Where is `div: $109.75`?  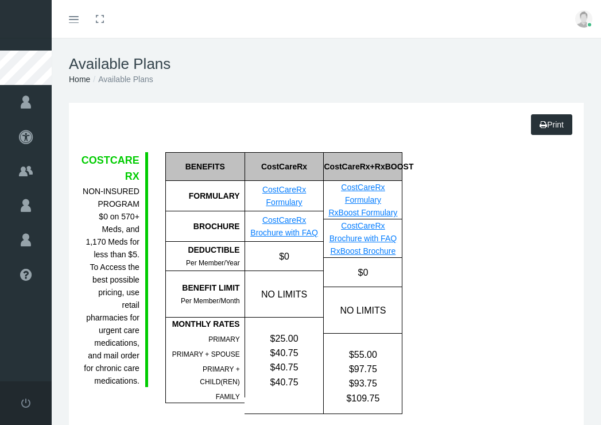 div: $109.75 is located at coordinates (363, 398).